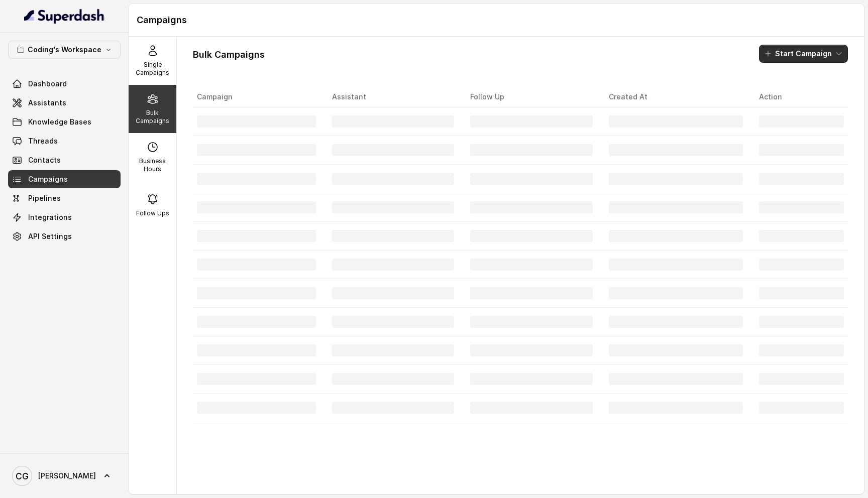 The height and width of the screenshot is (498, 868). What do you see at coordinates (43, 141) in the screenshot?
I see `span: Threads` at bounding box center [43, 141].